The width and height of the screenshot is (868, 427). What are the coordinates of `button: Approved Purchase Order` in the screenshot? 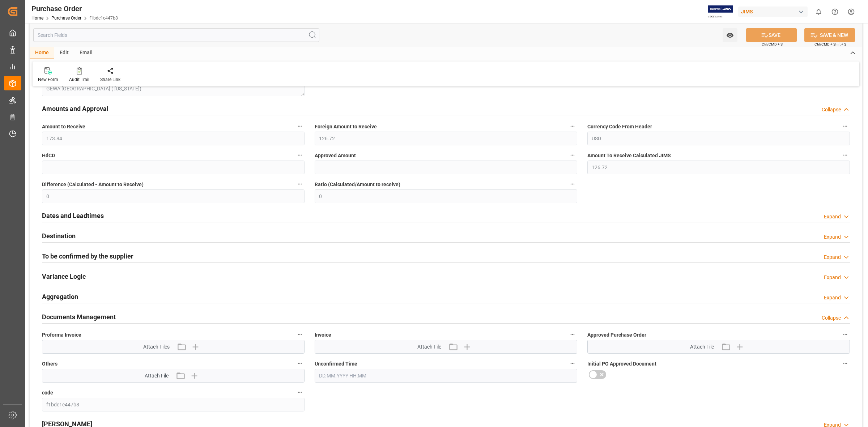 It's located at (845, 334).